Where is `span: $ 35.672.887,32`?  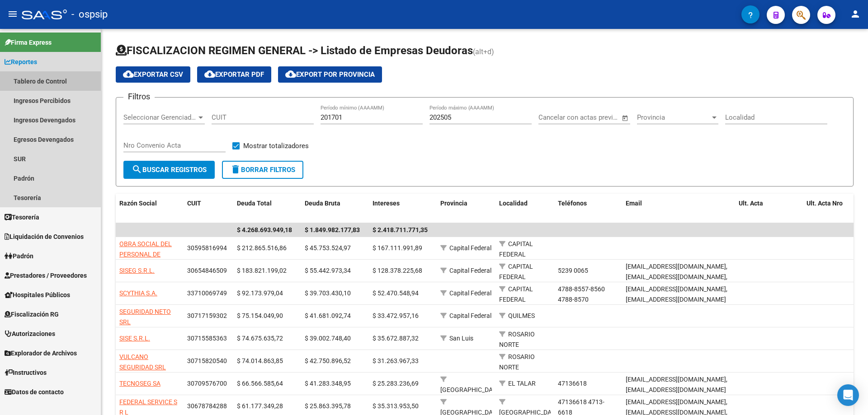
span: $ 35.672.887,32 is located at coordinates (395, 338).